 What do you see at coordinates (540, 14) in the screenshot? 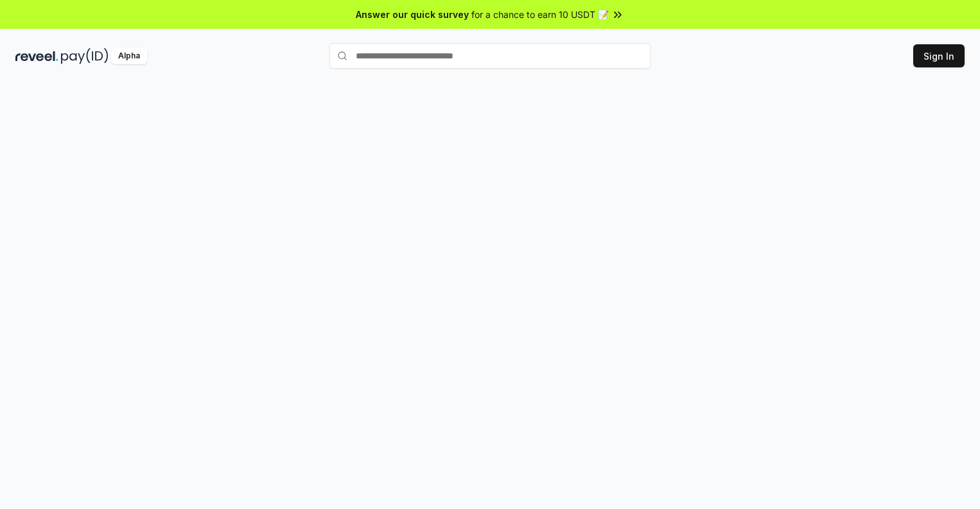
I see `span: for a chance to earn 10 USDT 📝` at bounding box center [540, 14].